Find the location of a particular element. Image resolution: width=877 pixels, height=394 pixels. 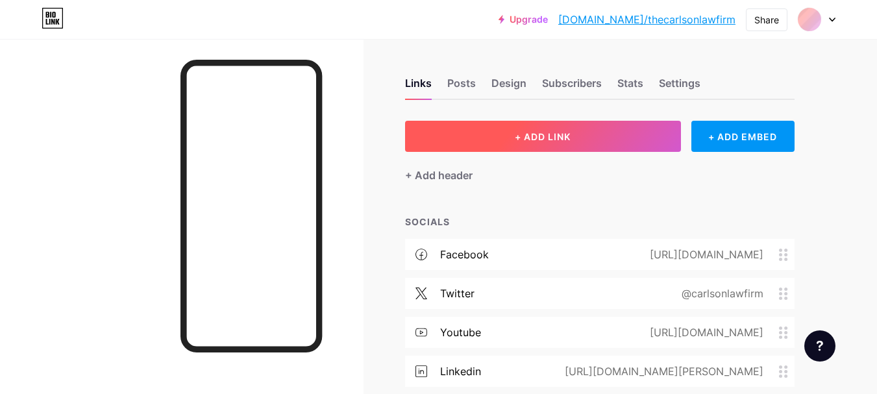

div: Share is located at coordinates (767, 19).